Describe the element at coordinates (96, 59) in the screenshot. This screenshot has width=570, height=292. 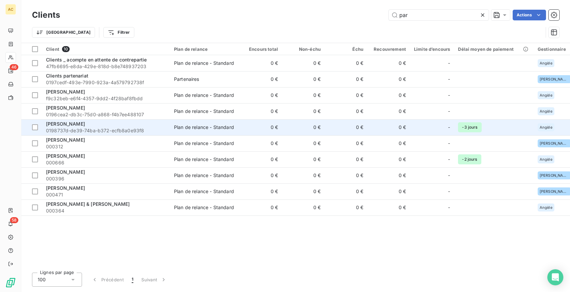
I see `span: Clients _ acompte en attente de contrepartie` at that location.